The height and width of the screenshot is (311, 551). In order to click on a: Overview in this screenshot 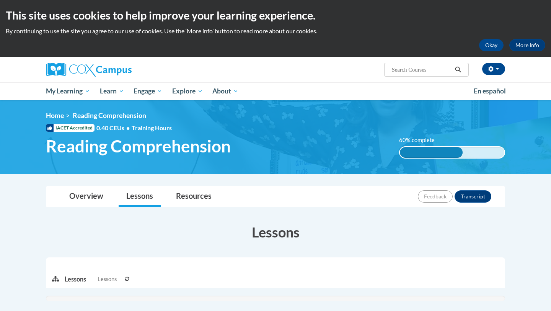, I will do `click(86, 196)`.